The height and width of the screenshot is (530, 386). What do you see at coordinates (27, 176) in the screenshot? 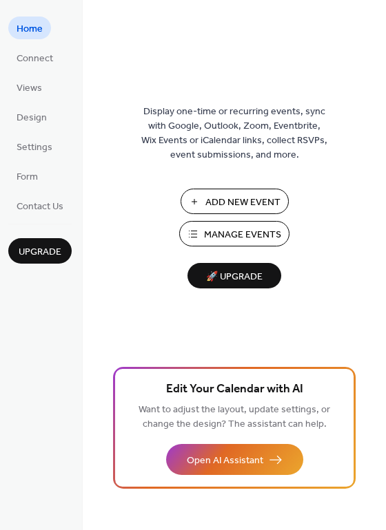
I see `a: Form` at bounding box center [27, 176].